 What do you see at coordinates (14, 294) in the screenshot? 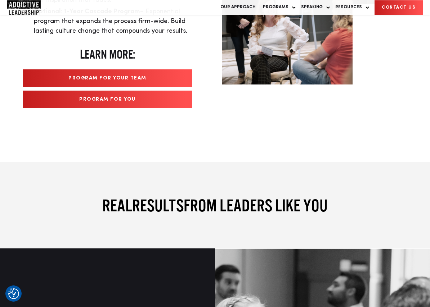
I see `button: Consent Preferences` at bounding box center [14, 294].